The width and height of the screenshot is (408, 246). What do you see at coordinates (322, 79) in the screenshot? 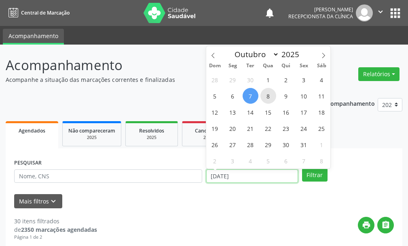
I see `span: Outubro 4, 2025` at bounding box center [322, 79].